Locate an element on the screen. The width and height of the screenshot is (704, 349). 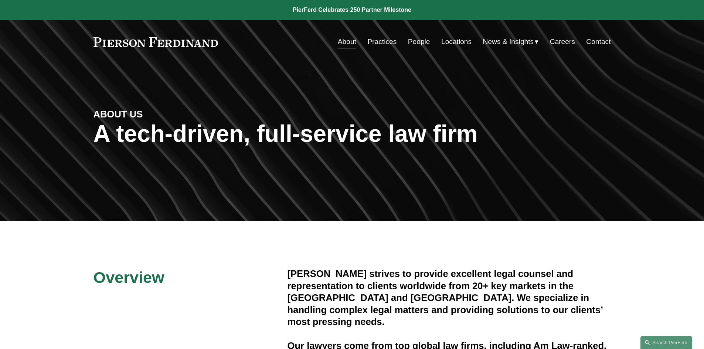
a: People is located at coordinates (419, 42).